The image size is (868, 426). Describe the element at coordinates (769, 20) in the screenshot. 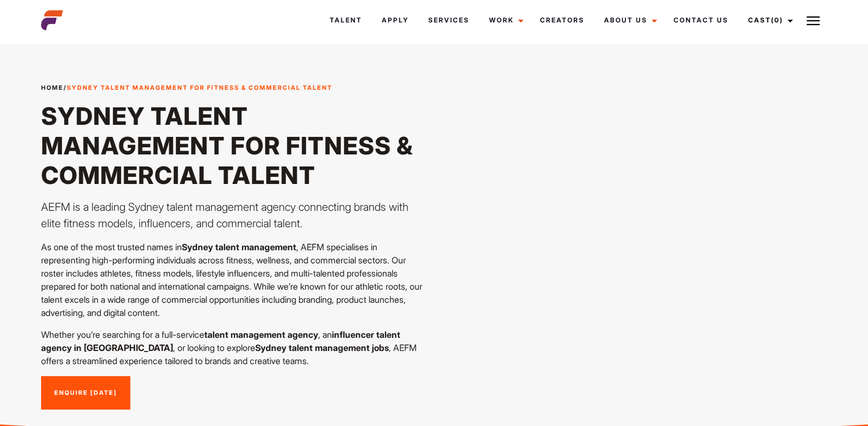

I see `a: Cast(0)` at that location.